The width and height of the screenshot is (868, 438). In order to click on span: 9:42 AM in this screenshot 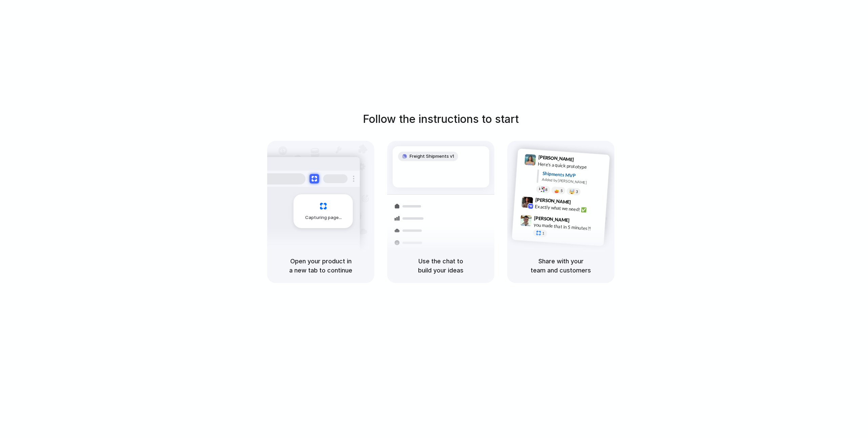, I will do `click(579, 204)`.